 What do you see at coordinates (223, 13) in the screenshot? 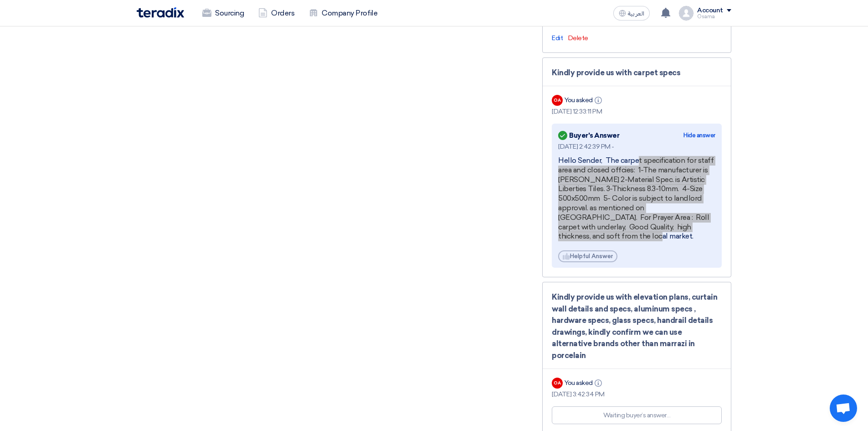
I see `a: Sourcing` at bounding box center [223, 13].